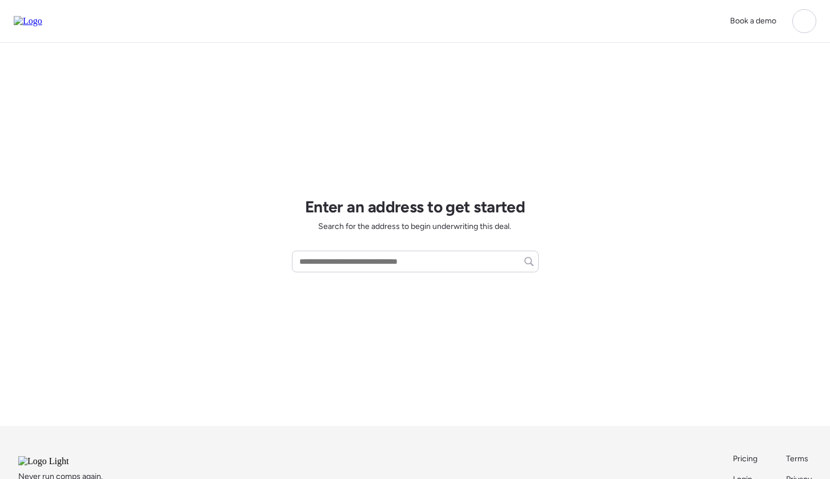 The width and height of the screenshot is (830, 479). What do you see at coordinates (745, 459) in the screenshot?
I see `span: Pricing` at bounding box center [745, 459].